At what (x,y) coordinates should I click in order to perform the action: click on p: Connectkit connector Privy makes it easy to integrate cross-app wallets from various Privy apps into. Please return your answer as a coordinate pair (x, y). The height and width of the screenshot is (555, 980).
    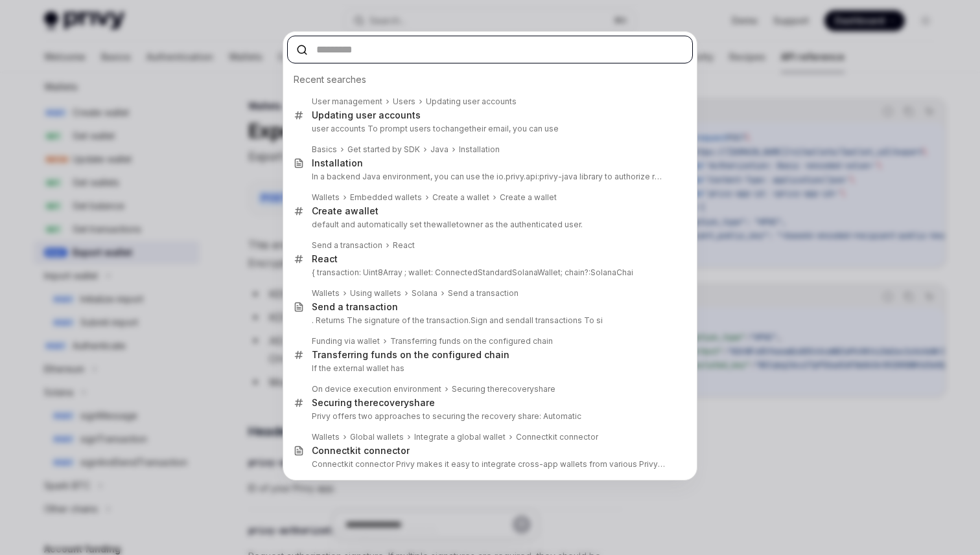
    Looking at the image, I should click on (489, 465).